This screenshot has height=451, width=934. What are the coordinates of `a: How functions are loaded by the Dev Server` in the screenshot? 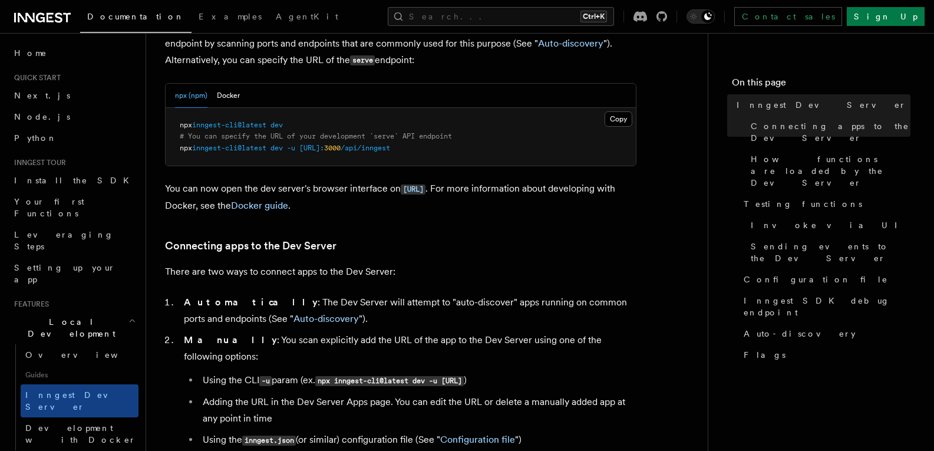 It's located at (828, 171).